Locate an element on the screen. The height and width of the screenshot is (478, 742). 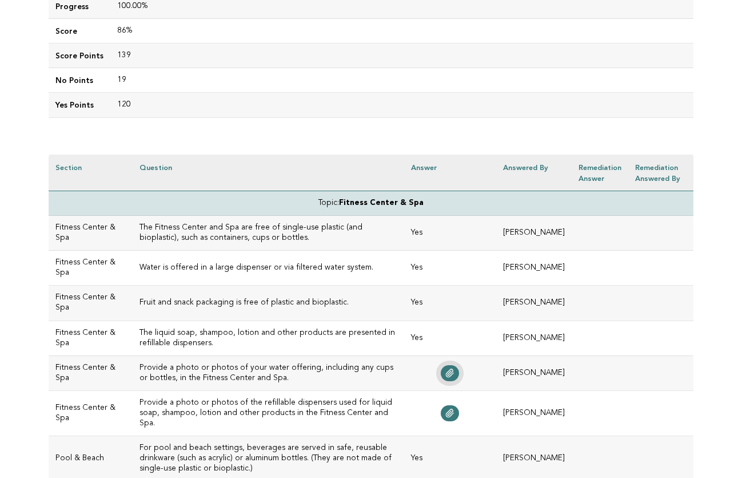
td: Score Points is located at coordinates (79, 55).